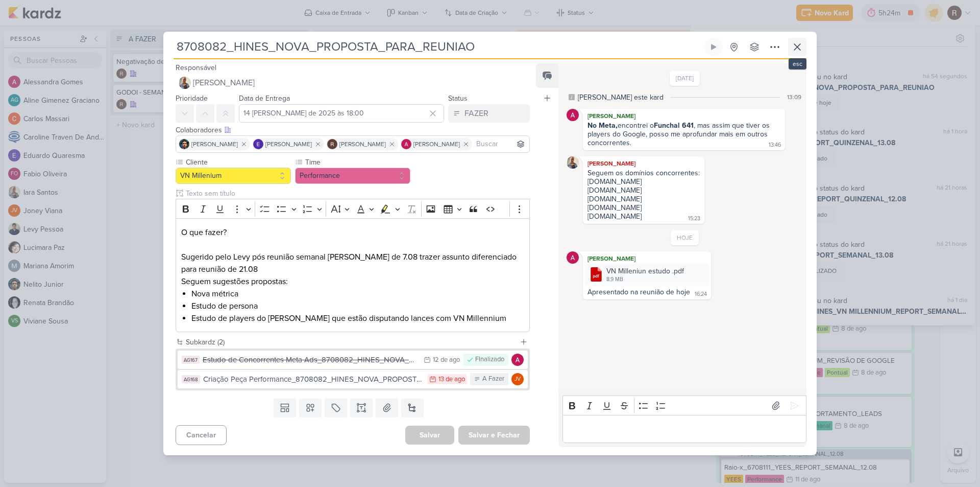 The width and height of the screenshot is (980, 487). Describe the element at coordinates (646, 280) in the screenshot. I see `div: 8.9 MB` at that location.